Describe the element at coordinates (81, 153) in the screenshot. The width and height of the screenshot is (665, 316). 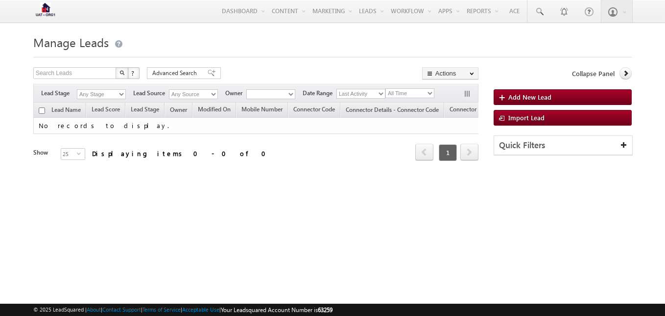
I see `span: select` at that location.